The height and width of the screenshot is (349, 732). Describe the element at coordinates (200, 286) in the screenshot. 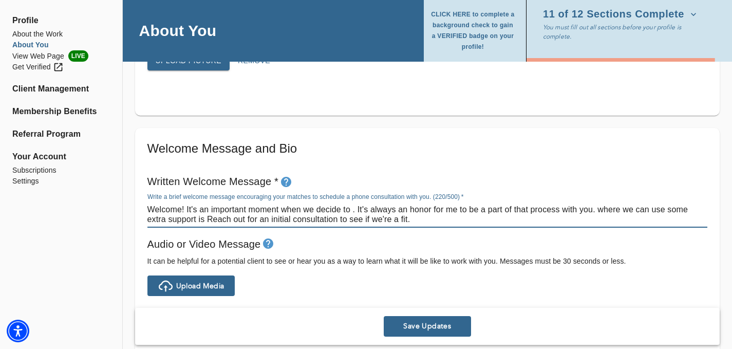

I see `span: Upload Media` at that location.